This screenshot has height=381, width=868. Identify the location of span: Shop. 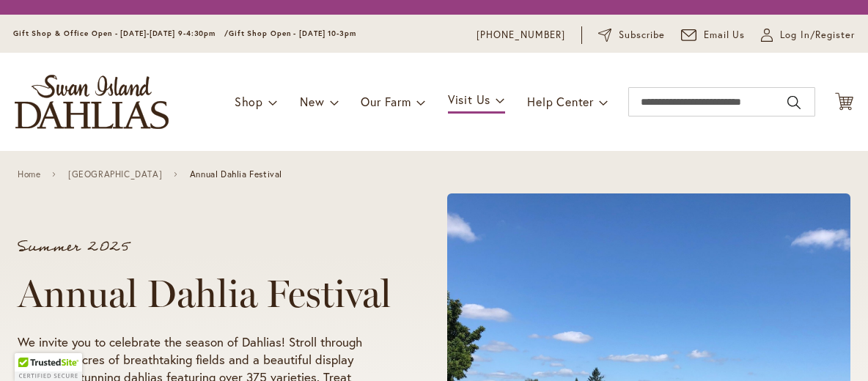
(248, 101).